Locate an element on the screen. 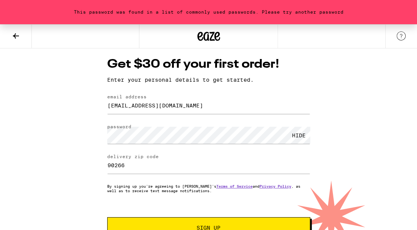 The width and height of the screenshot is (417, 230). a: Terms of Service is located at coordinates (235, 186).